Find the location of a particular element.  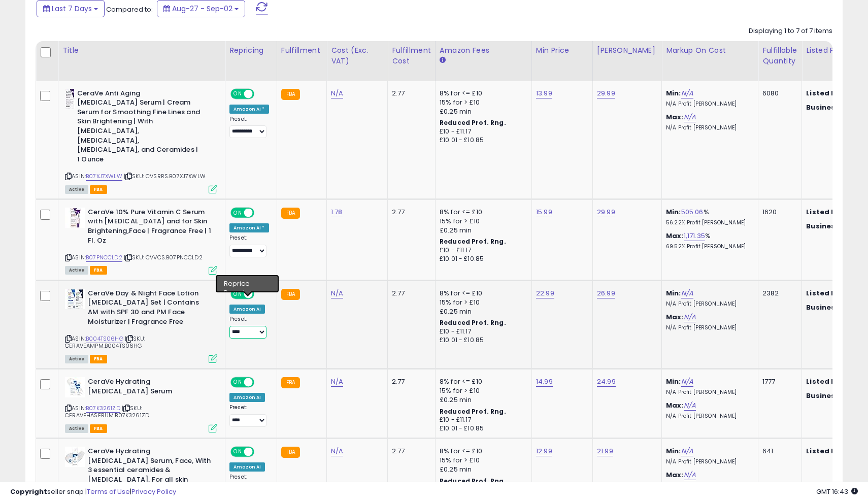

small: Amazon Fees. is located at coordinates (443, 60).